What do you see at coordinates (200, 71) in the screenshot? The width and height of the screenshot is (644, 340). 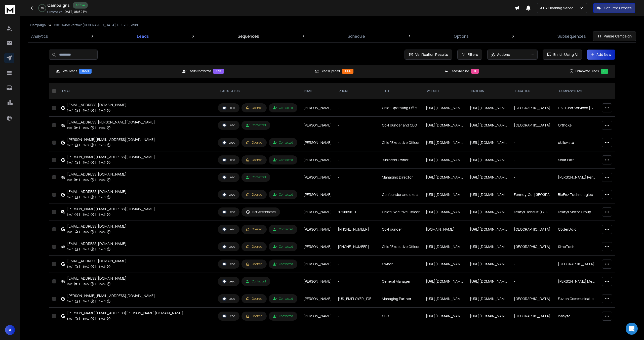 I see `p: Leads Contacted` at bounding box center [200, 71].